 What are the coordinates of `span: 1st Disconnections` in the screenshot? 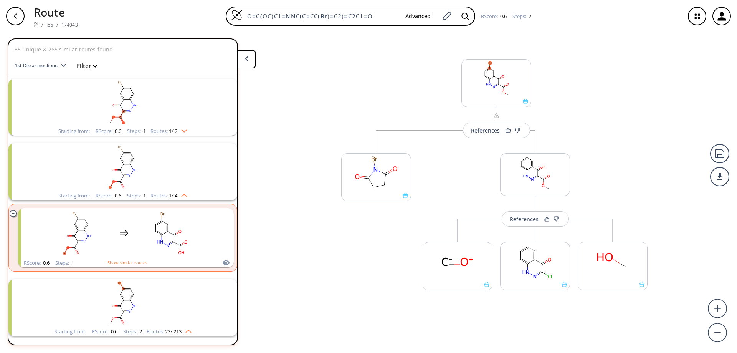 It's located at (38, 65).